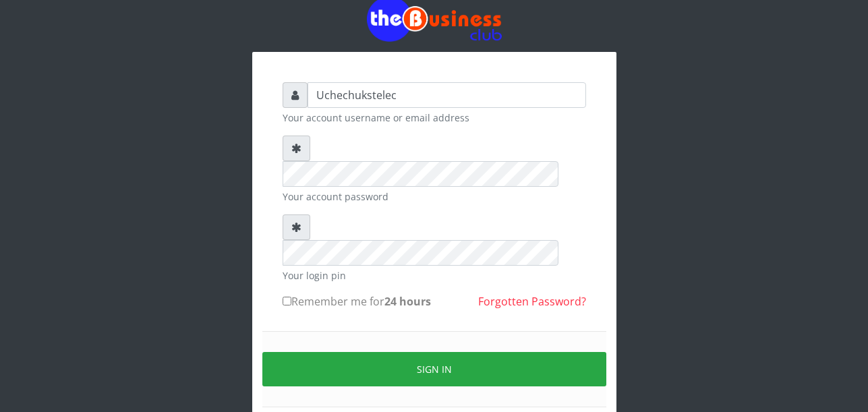 The image size is (868, 412). What do you see at coordinates (435, 369) in the screenshot?
I see `button: Sign in` at bounding box center [435, 369].